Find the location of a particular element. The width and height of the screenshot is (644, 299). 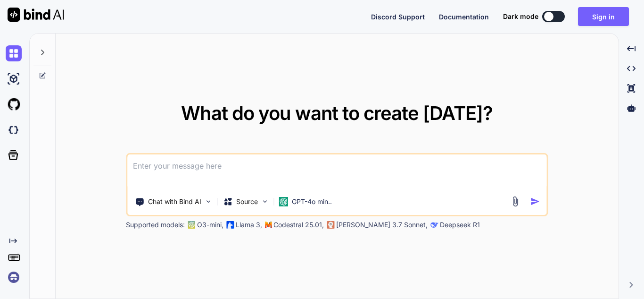

img: Llama2 is located at coordinates (230, 225).